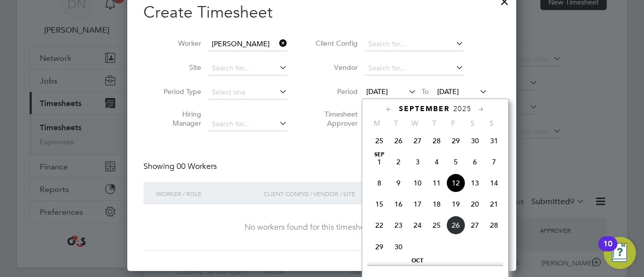 This screenshot has height=277, width=644. What do you see at coordinates (377, 123) in the screenshot?
I see `span: M` at bounding box center [377, 123].